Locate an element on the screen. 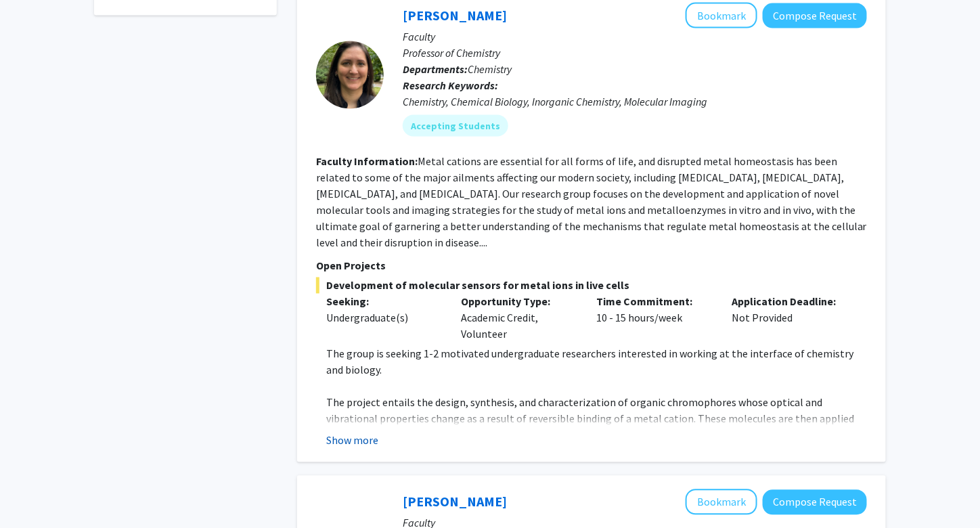  div: Academic Credit, Volunteer is located at coordinates (519, 318).